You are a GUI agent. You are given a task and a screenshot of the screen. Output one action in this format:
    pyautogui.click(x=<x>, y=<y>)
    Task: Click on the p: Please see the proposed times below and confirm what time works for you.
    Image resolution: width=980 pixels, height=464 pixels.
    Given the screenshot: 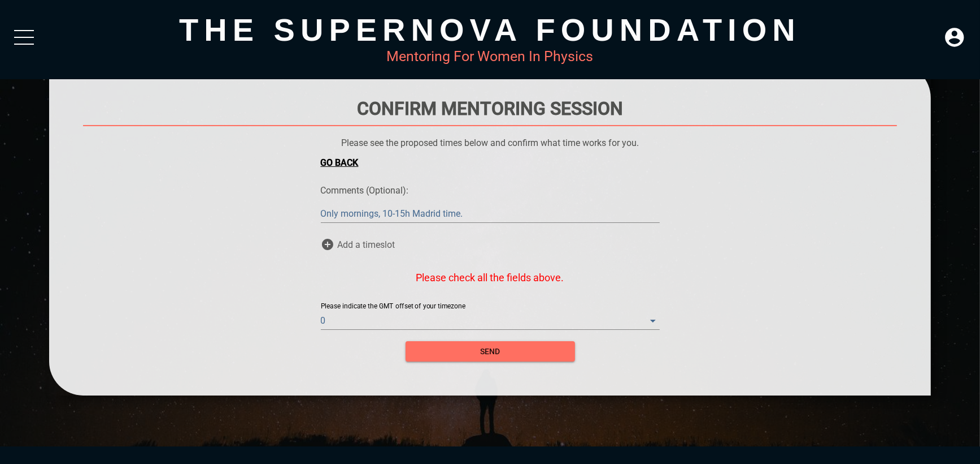 What is the action you would take?
    pyautogui.click(x=490, y=143)
    